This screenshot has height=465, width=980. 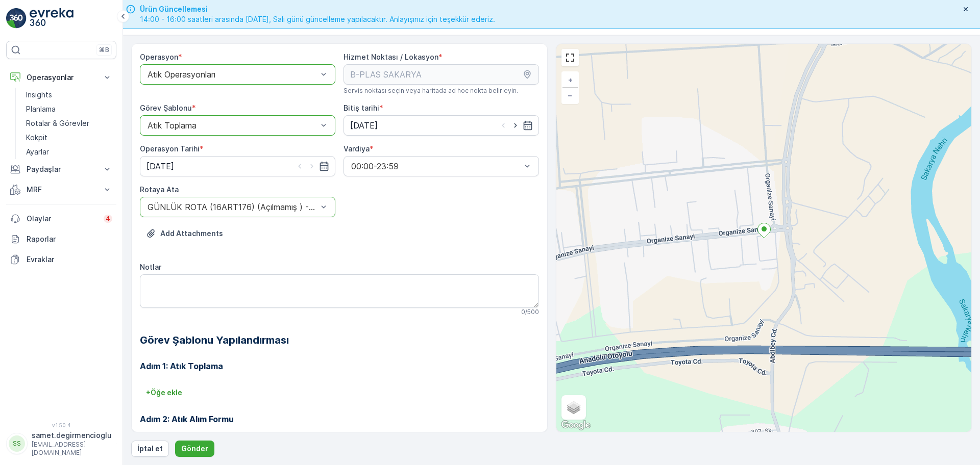 I want to click on label: Hizmet Noktası / Lokasyon, so click(x=391, y=57).